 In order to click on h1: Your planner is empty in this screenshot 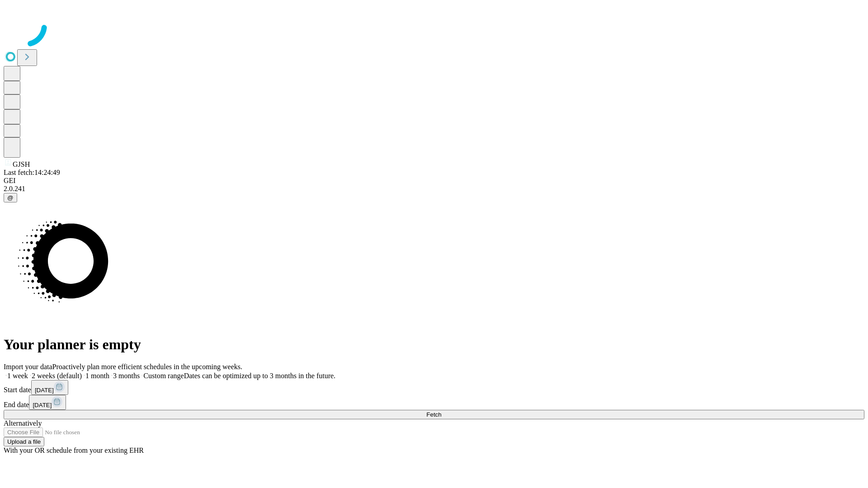, I will do `click(434, 345)`.